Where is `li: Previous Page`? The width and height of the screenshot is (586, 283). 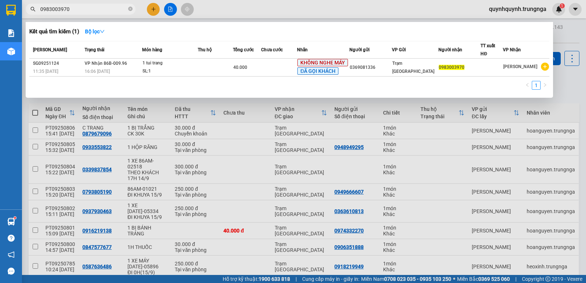
li: Previous Page is located at coordinates (527, 85).